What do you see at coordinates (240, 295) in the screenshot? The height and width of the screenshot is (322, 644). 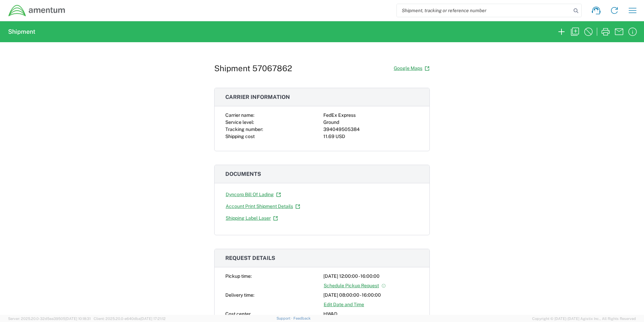 I see `span: Delivery time:` at bounding box center [240, 295].